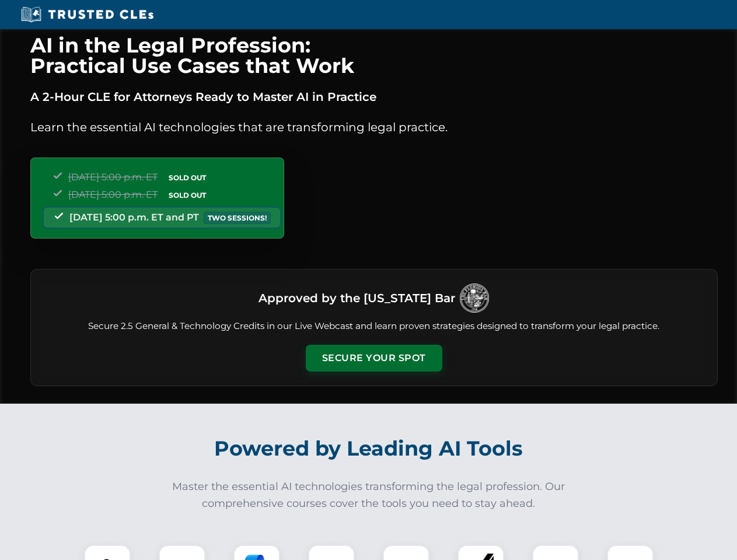 This screenshot has width=737, height=560. What do you see at coordinates (374, 97) in the screenshot?
I see `p: A 2-Hour CLE for Attorneys Ready to Master AI in Practice` at bounding box center [374, 97].